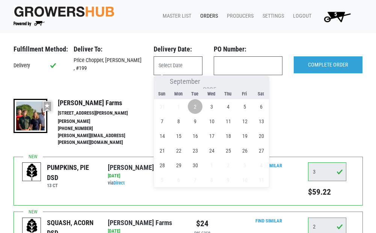  What do you see at coordinates (261, 94) in the screenshot?
I see `span: Sat` at bounding box center [261, 94].